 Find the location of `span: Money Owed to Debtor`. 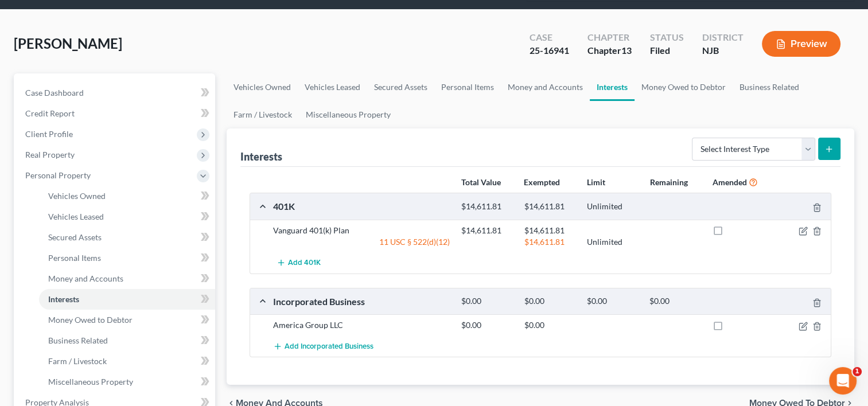

span: Money Owed to Debtor is located at coordinates (90, 319).